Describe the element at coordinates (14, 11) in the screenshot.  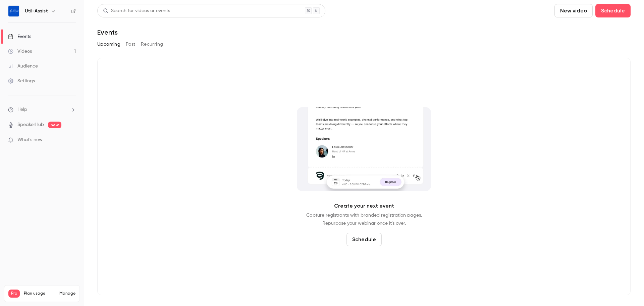
I see `img: Util-Assist` at that location.